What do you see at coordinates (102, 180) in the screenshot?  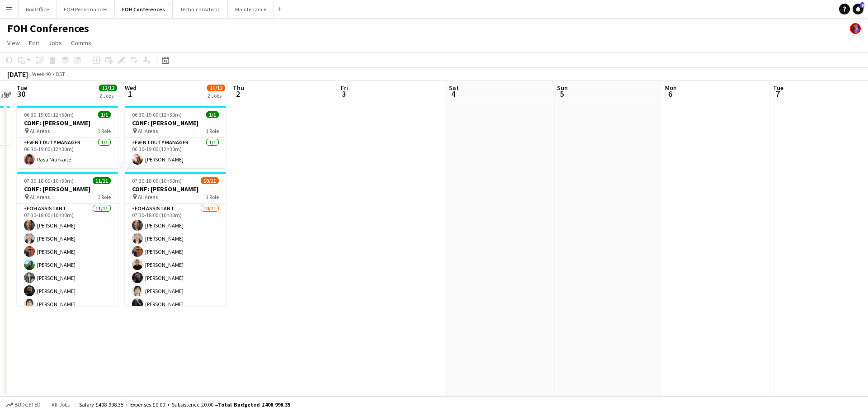 I see `span: 11/11` at bounding box center [102, 180].